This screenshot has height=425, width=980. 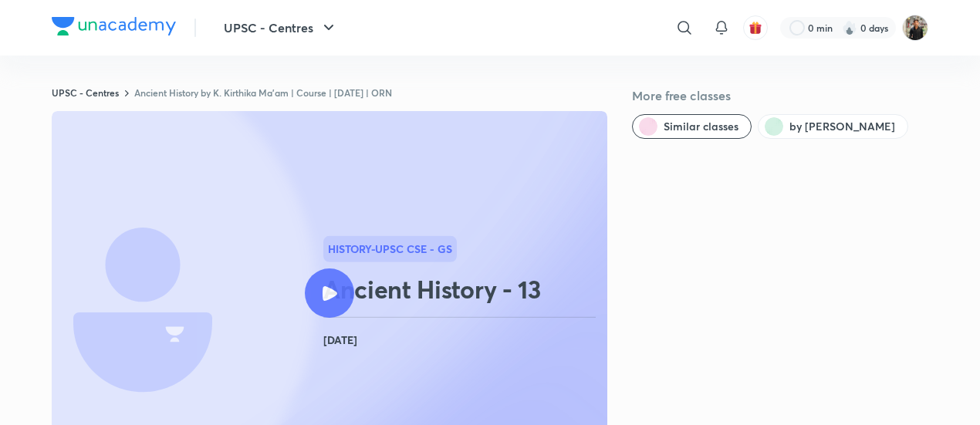 I want to click on button: UPSC - Centres, so click(x=280, y=27).